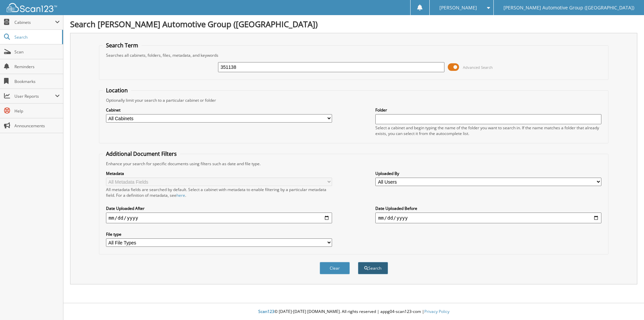 This screenshot has height=320, width=644. I want to click on button: Clear, so click(335, 268).